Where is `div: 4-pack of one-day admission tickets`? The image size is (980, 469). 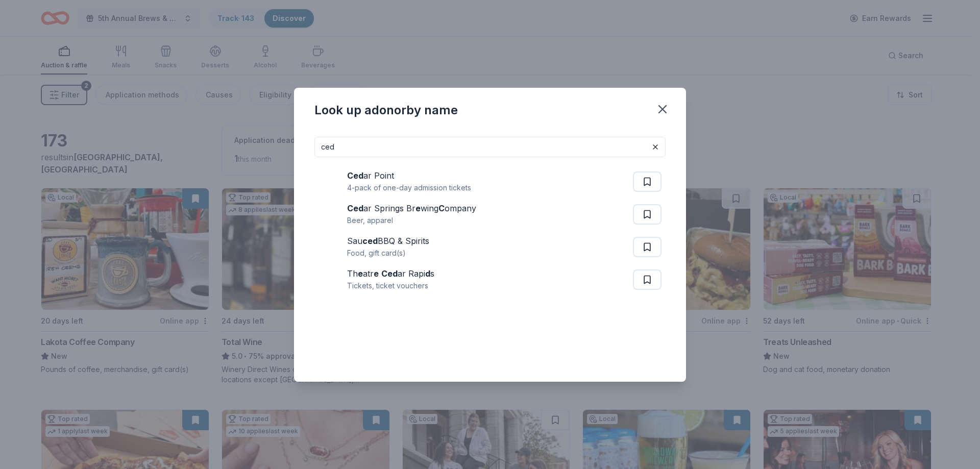
div: 4-pack of one-day admission tickets is located at coordinates (409, 188).